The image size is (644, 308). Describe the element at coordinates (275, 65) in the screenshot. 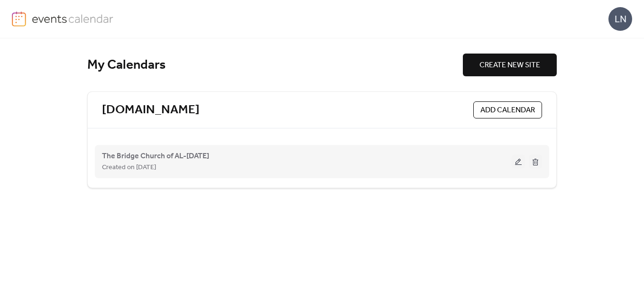

I see `div: My Calendars` at that location.